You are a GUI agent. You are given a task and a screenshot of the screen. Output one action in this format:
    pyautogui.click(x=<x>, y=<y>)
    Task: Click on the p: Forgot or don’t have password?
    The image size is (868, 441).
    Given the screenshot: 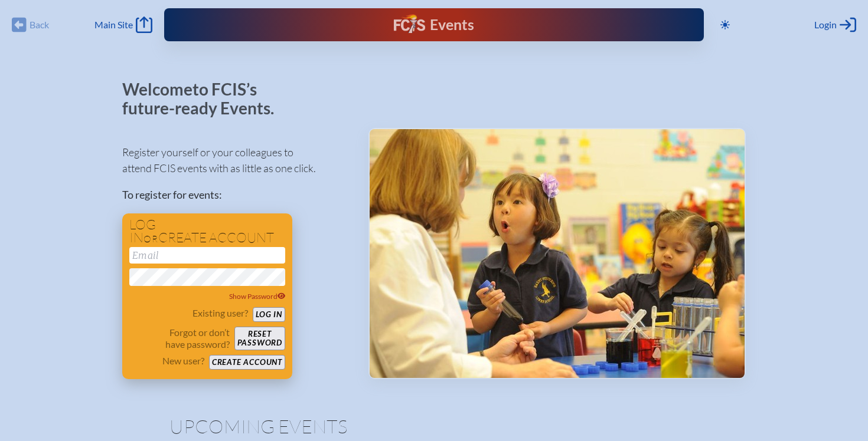 What is the action you would take?
    pyautogui.click(x=180, y=339)
    